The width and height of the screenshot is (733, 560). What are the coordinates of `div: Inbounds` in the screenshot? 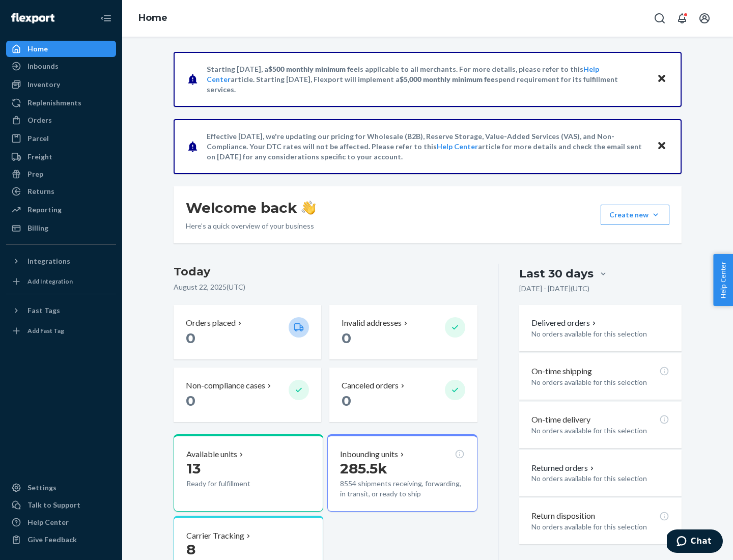 It's located at (43, 66).